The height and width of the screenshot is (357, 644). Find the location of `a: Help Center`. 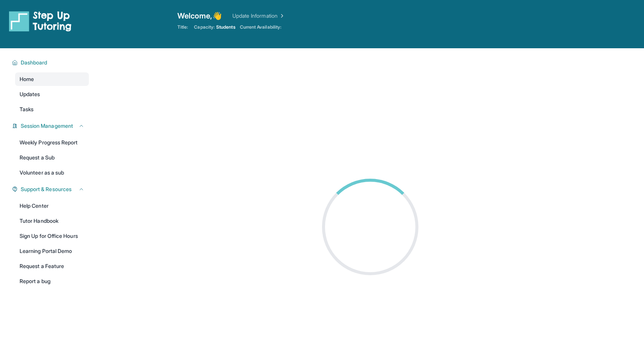

a: Help Center is located at coordinates (52, 206).